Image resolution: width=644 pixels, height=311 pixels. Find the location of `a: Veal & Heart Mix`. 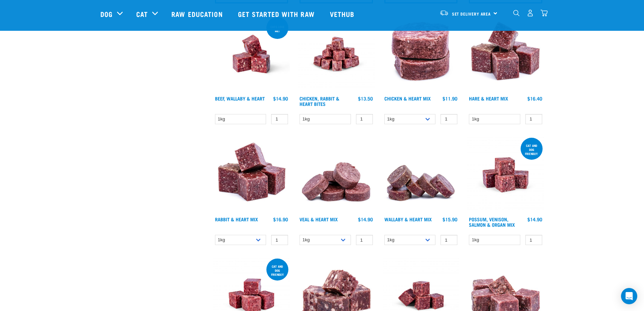

a: Veal & Heart Mix is located at coordinates (319, 218).